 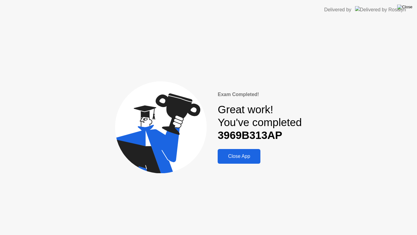 I want to click on button: Close App, so click(x=239, y=156).